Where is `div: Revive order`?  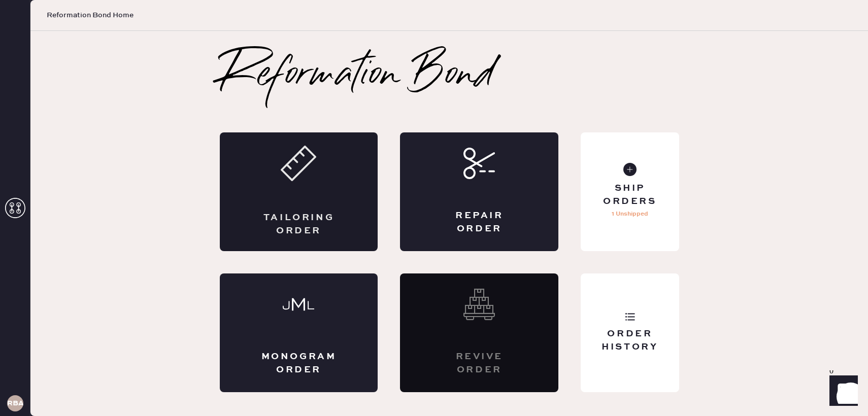 div: Revive order is located at coordinates (479, 364).